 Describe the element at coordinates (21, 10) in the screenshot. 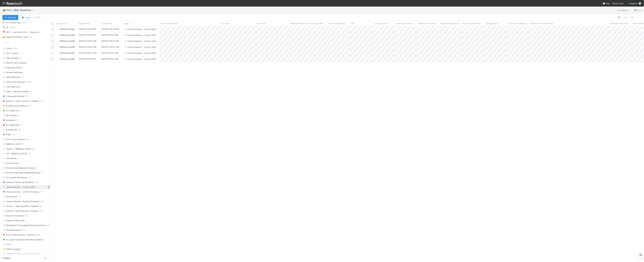

I see `span: PCA > Main Workflow` at that location.